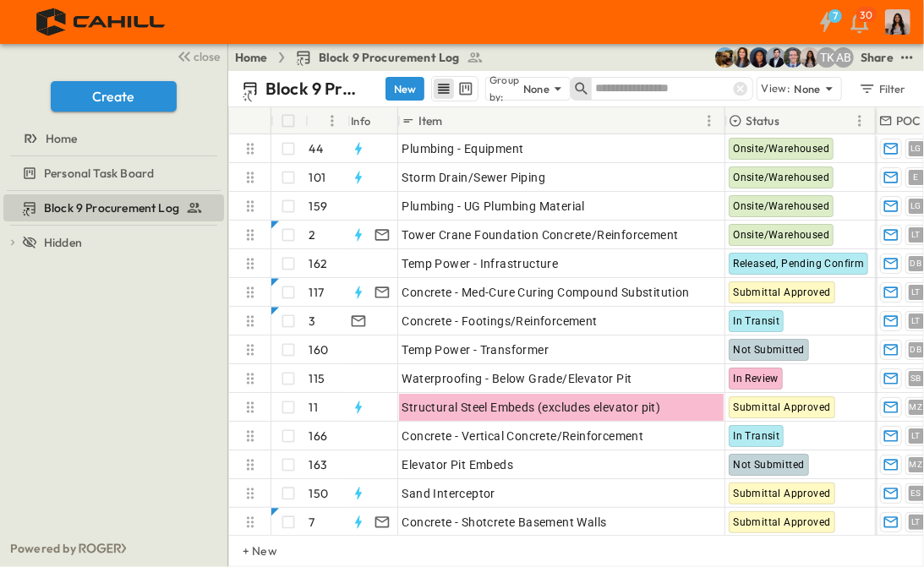 The height and width of the screenshot is (567, 924). What do you see at coordinates (793, 57) in the screenshot?
I see `img: Jared Salin (jsalin@cahill-sf.com)` at bounding box center [793, 57].